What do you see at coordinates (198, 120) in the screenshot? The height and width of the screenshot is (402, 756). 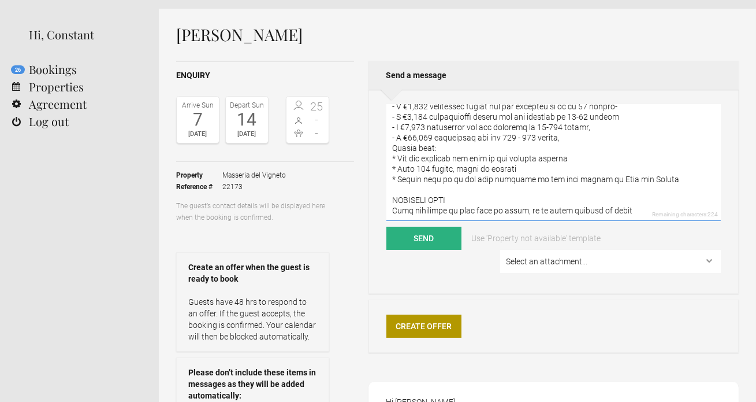 I see `div: 7` at bounding box center [198, 120].